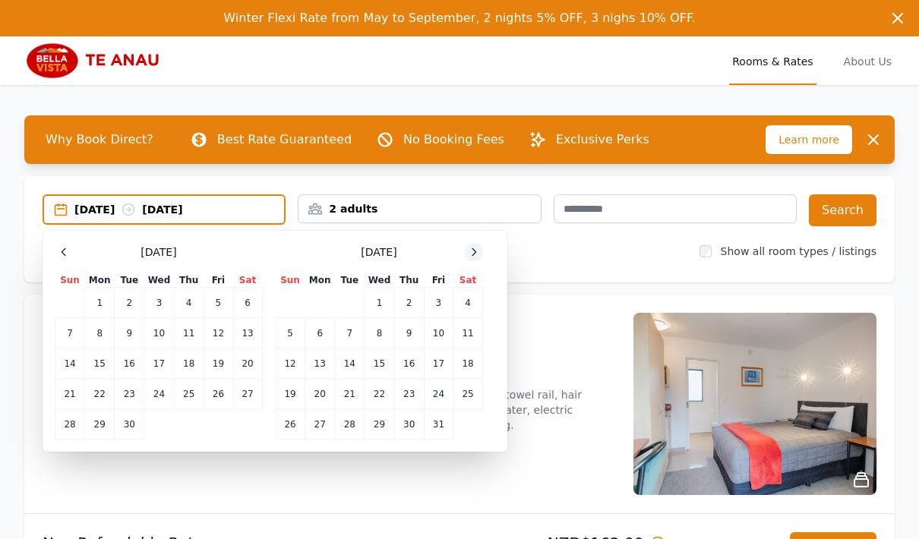 This screenshot has width=919, height=539. What do you see at coordinates (419, 209) in the screenshot?
I see `div: 2 adults` at bounding box center [419, 209].